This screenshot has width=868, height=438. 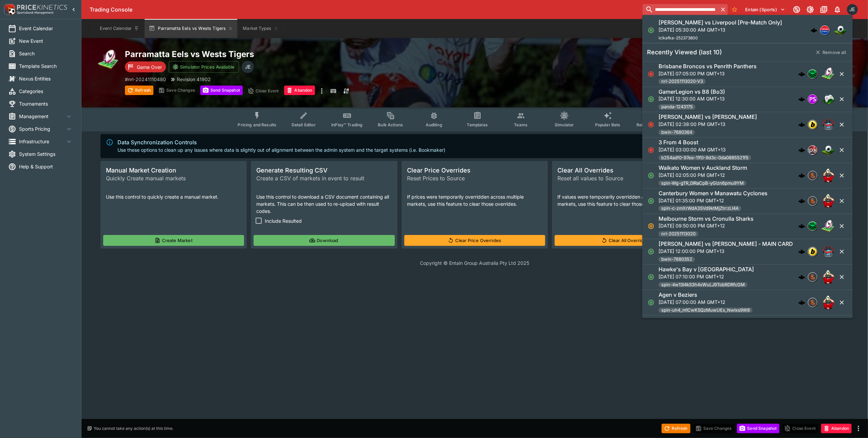 What do you see at coordinates (46, 91) in the screenshot?
I see `span: Categories` at bounding box center [46, 91].